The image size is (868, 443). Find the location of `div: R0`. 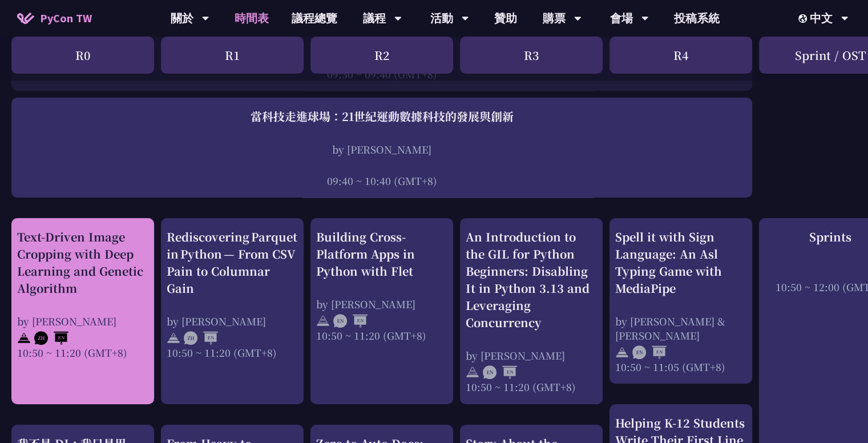

div: R0 is located at coordinates (83, 55).